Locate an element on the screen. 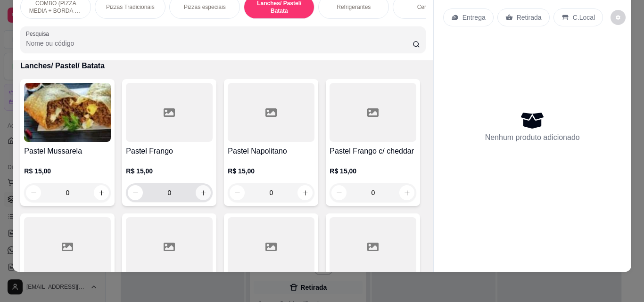 The width and height of the screenshot is (644, 302). p: Refrigerantes is located at coordinates (354, 7).